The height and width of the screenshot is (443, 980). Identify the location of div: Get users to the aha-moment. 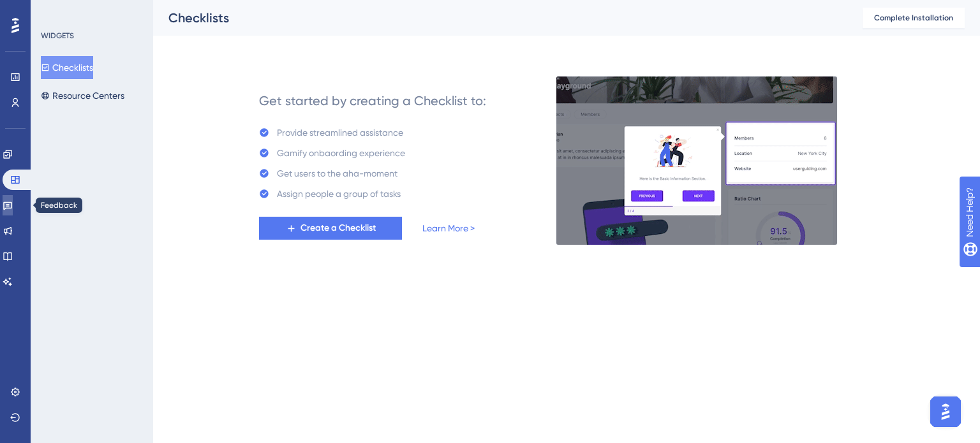
(337, 173).